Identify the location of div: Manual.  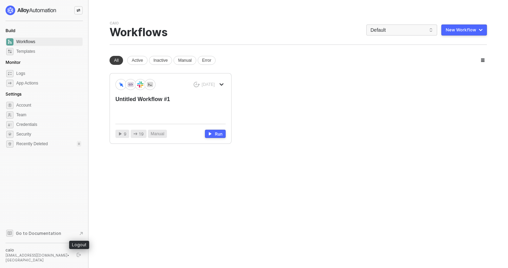
(184, 60).